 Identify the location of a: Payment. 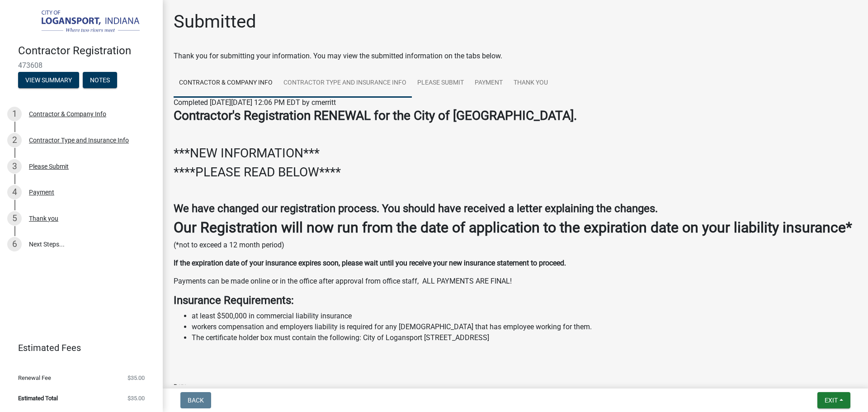
(489, 83).